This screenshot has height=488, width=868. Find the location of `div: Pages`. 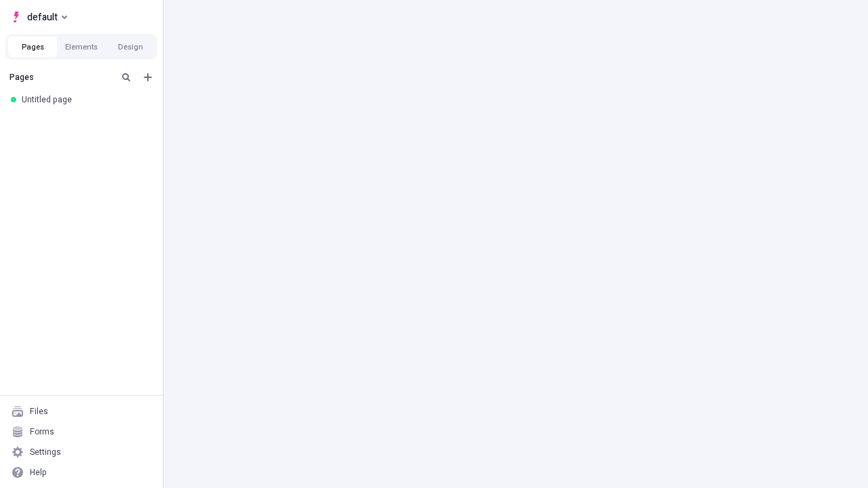

div: Pages is located at coordinates (61, 78).